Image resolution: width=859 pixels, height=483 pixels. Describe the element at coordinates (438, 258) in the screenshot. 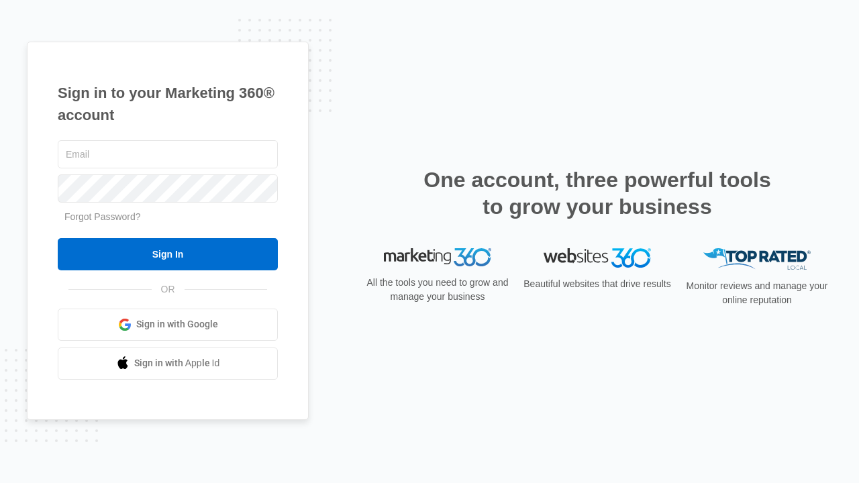

I see `img: Marketing 360` at that location.